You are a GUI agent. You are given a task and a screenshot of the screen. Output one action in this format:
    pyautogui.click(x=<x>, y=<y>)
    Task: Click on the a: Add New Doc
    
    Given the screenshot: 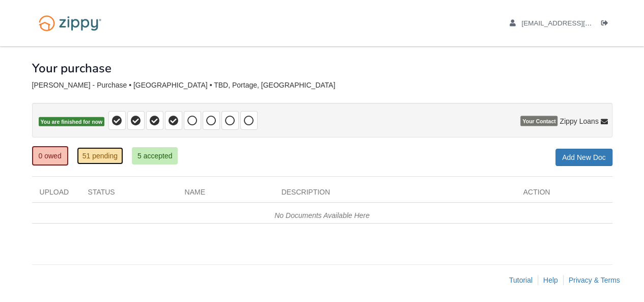 What is the action you would take?
    pyautogui.click(x=584, y=157)
    